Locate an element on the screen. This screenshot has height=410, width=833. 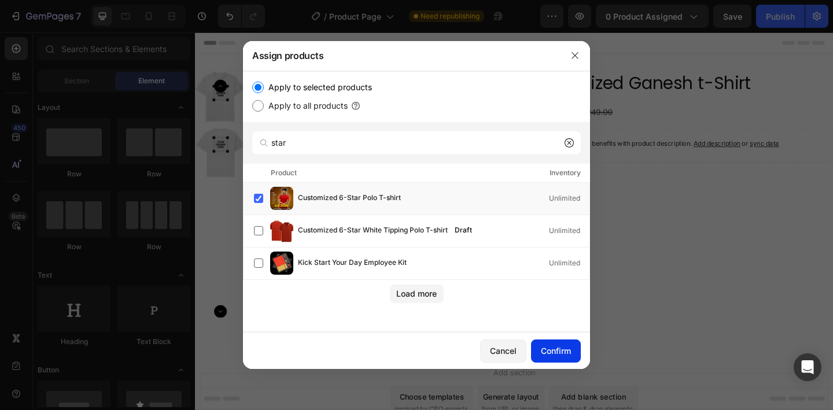
span: Add description is located at coordinates (568, 121).